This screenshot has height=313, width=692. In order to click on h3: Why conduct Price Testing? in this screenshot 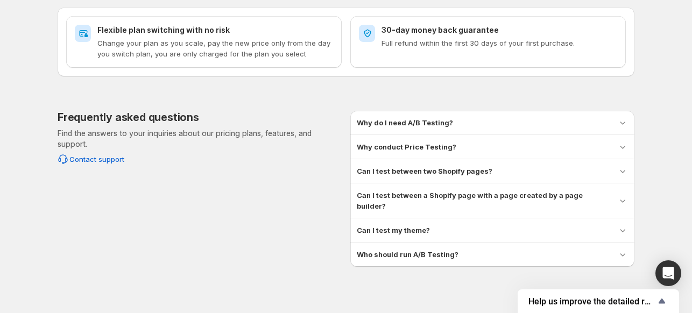, I will do `click(406, 147)`.